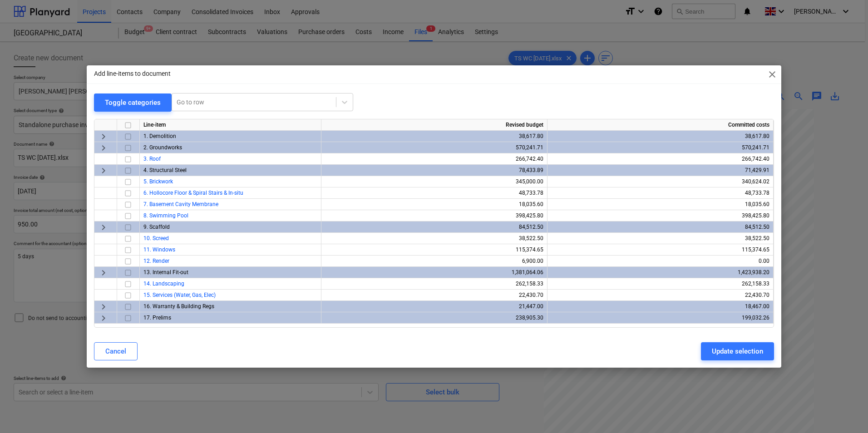 The image size is (868, 433). I want to click on div: Revised budget, so click(435, 125).